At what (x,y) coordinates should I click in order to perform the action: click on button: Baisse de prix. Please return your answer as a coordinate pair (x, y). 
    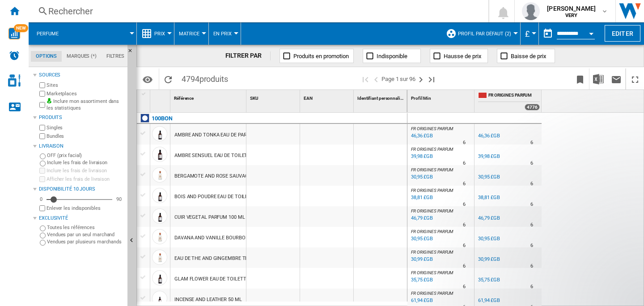
    Looking at the image, I should click on (526, 56).